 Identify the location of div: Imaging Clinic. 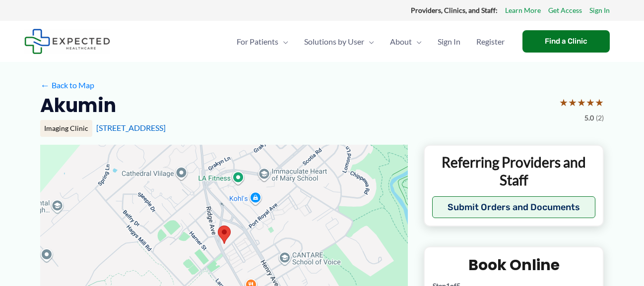
(66, 129).